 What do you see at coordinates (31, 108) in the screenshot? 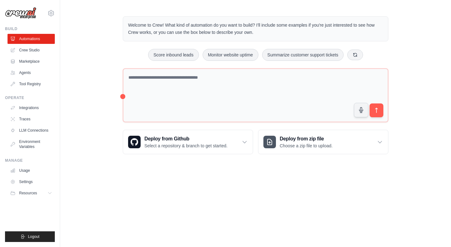
I see `a: Integrations` at bounding box center [31, 108].